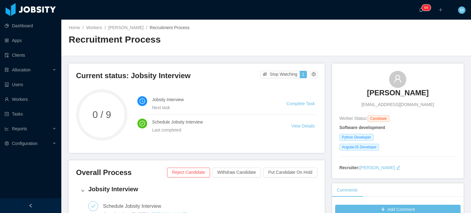  What do you see at coordinates (399, 168) in the screenshot?
I see `i: icon: edit` at bounding box center [399, 168].